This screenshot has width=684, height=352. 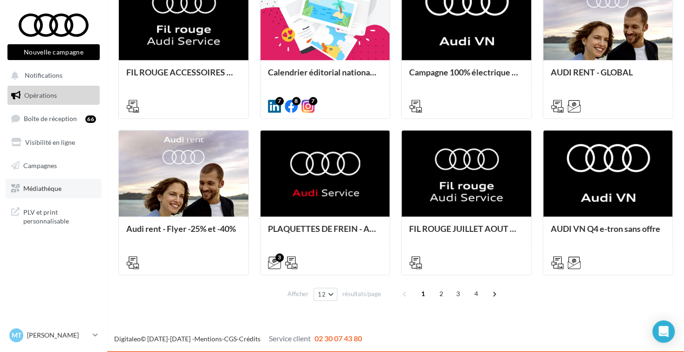 What do you see at coordinates (608, 233) in the screenshot?
I see `div: AUDI VN Q4 e-tron sans offre` at bounding box center [608, 233].